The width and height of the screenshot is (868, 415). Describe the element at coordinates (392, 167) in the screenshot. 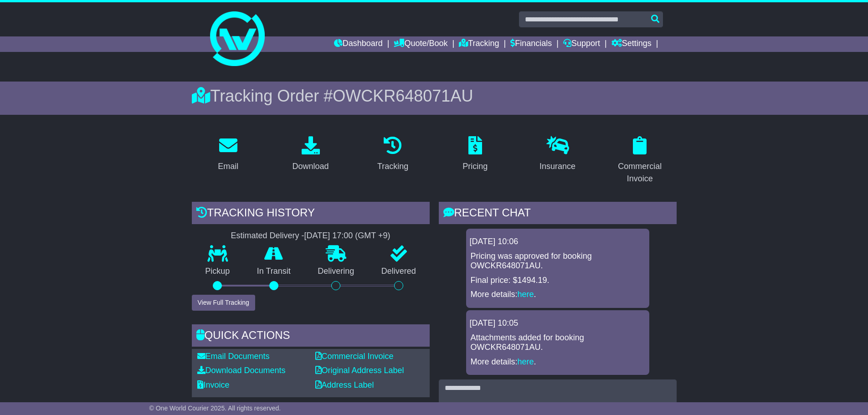

I see `div: Tracking` at that location.